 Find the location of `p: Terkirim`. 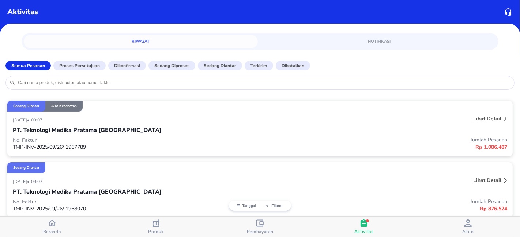

p: Terkirim is located at coordinates (259, 66).